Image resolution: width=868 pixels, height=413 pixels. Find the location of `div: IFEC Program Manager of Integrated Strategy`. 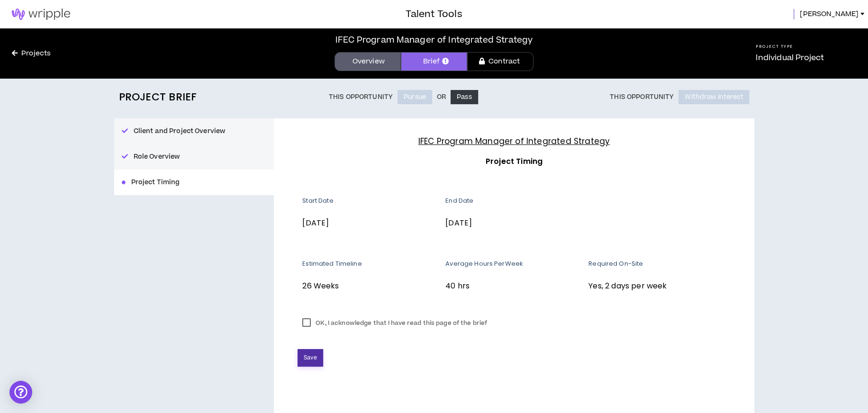

div: IFEC Program Manager of Integrated Strategy is located at coordinates (434, 40).